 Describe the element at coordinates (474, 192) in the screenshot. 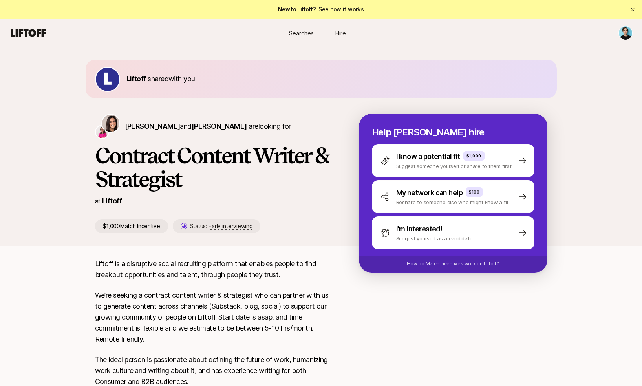

I see `p: $100` at that location.